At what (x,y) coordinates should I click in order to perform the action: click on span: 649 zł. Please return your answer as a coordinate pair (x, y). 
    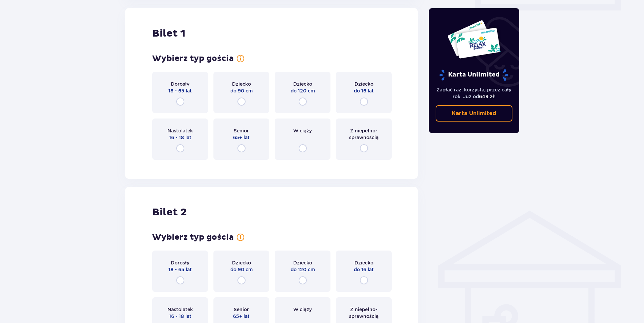
    Looking at the image, I should click on (486, 97).